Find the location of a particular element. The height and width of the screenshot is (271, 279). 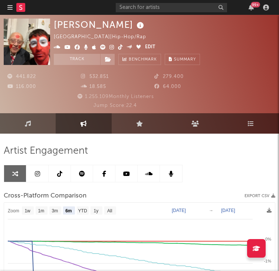

text: -1% is located at coordinates (267, 261).